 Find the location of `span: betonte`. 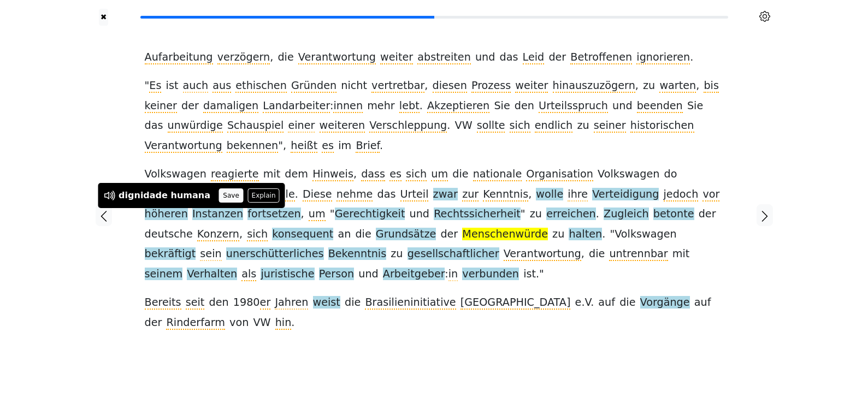

span: betonte is located at coordinates (674, 214).